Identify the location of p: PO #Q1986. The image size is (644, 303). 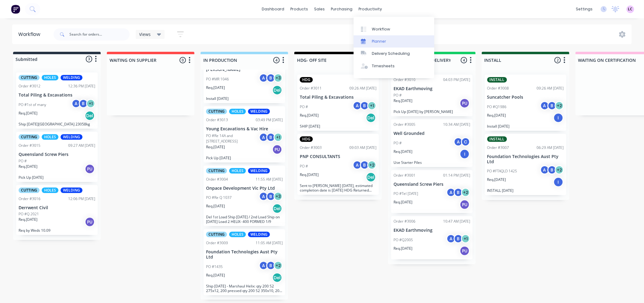
(497, 107).